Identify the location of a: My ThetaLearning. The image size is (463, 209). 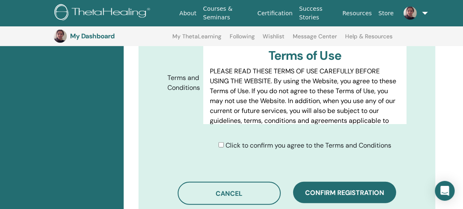
(197, 40).